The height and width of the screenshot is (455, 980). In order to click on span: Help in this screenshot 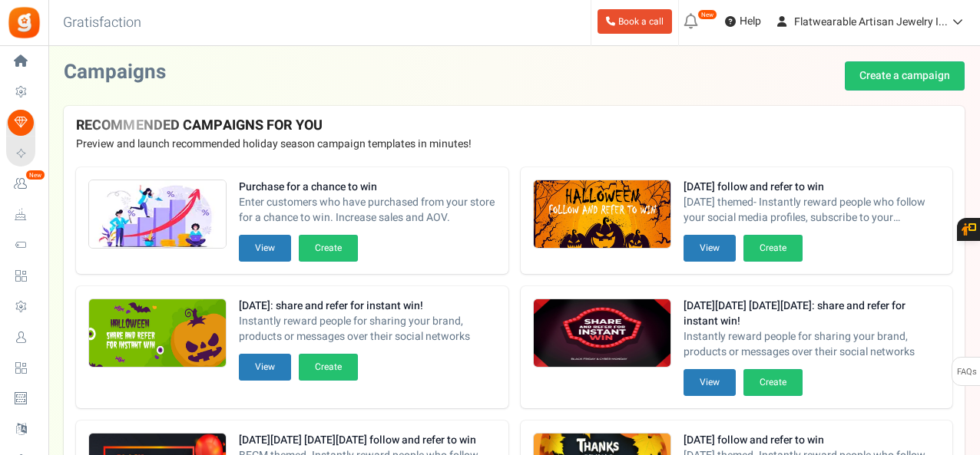, I will do `click(748, 22)`.